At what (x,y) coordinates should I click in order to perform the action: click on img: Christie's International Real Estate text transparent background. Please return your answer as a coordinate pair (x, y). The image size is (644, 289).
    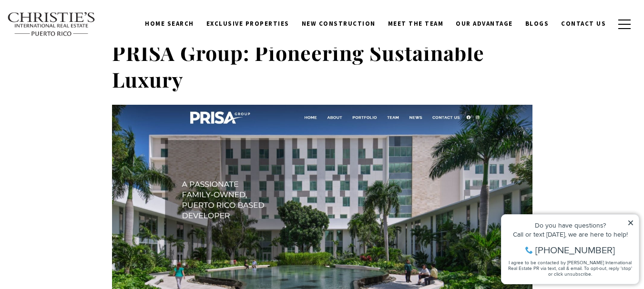
    Looking at the image, I should click on (52, 24).